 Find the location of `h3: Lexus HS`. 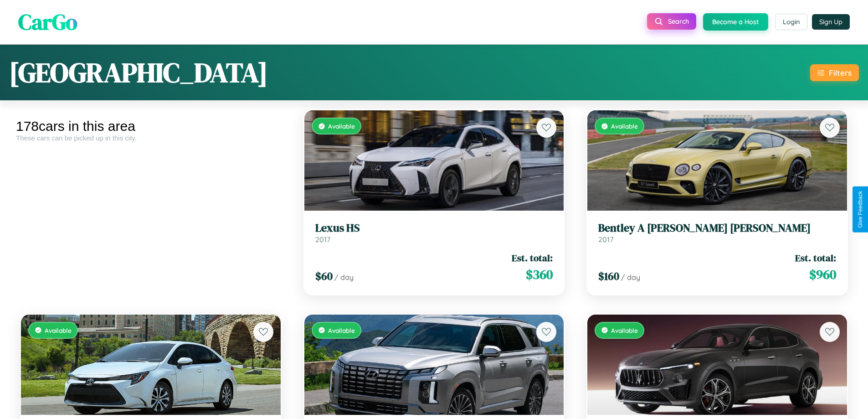

h3: Lexus HS is located at coordinates (434, 228).